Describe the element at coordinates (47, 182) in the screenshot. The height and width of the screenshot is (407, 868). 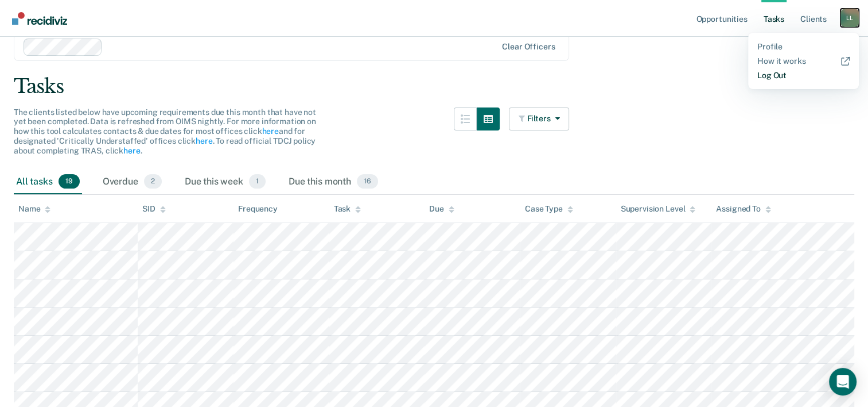
I see `div: All tasks19` at that location.